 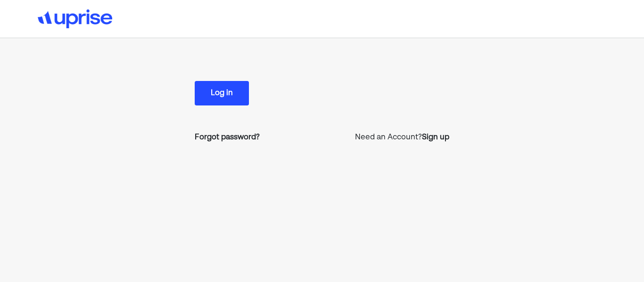 I want to click on p: Need an Account?, so click(x=402, y=137).